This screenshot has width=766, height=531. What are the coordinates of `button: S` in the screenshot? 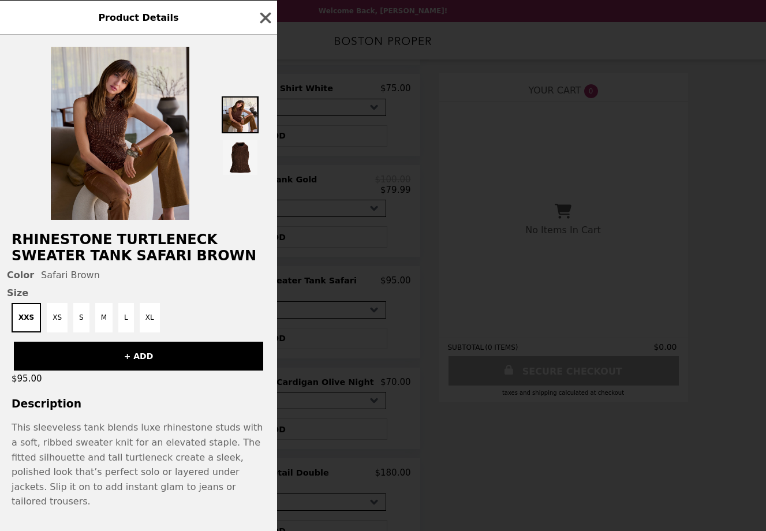 It's located at (81, 318).